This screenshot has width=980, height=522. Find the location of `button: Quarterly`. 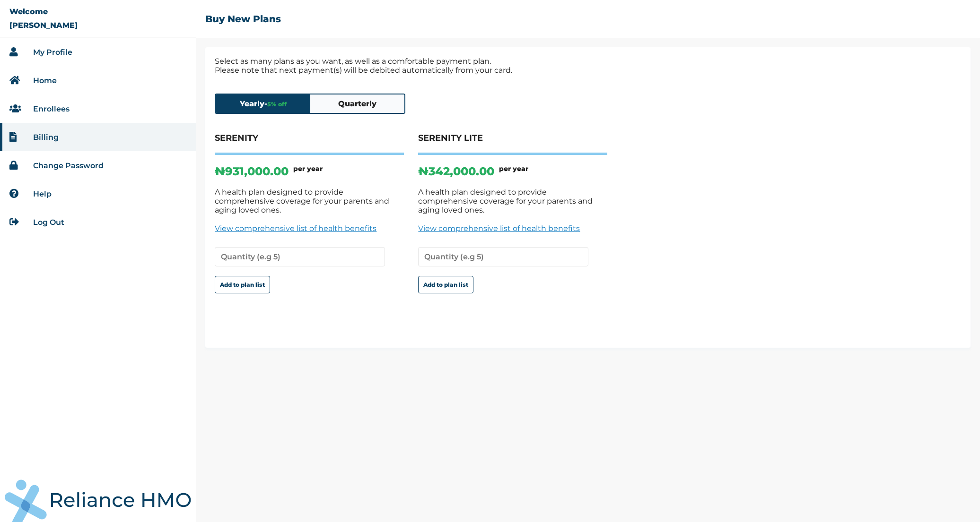

button: Quarterly is located at coordinates (358, 104).